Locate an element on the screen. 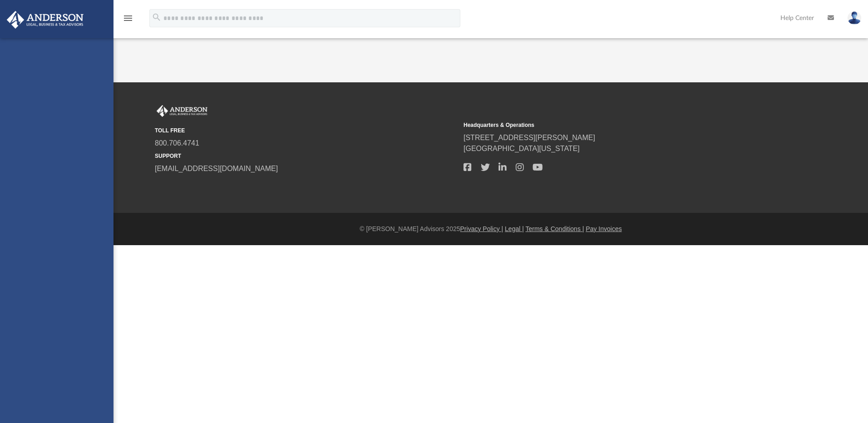 The height and width of the screenshot is (423, 868). a: Terms & Conditions | is located at coordinates (555, 229).